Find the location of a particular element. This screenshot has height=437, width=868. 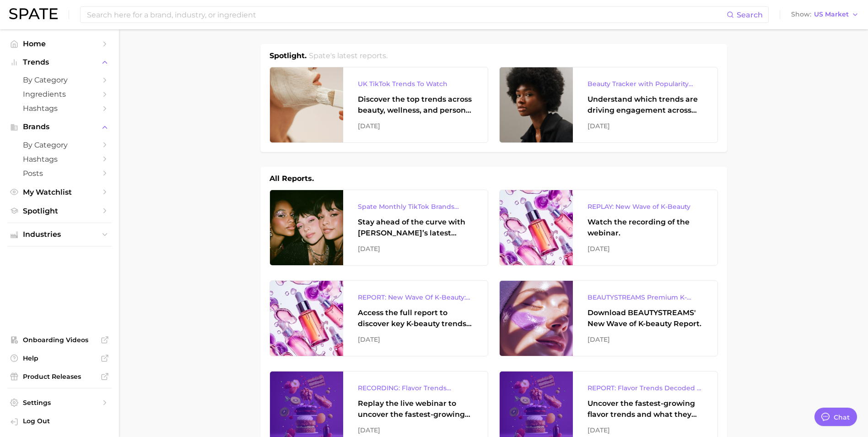

button: Trends is located at coordinates (60, 63).